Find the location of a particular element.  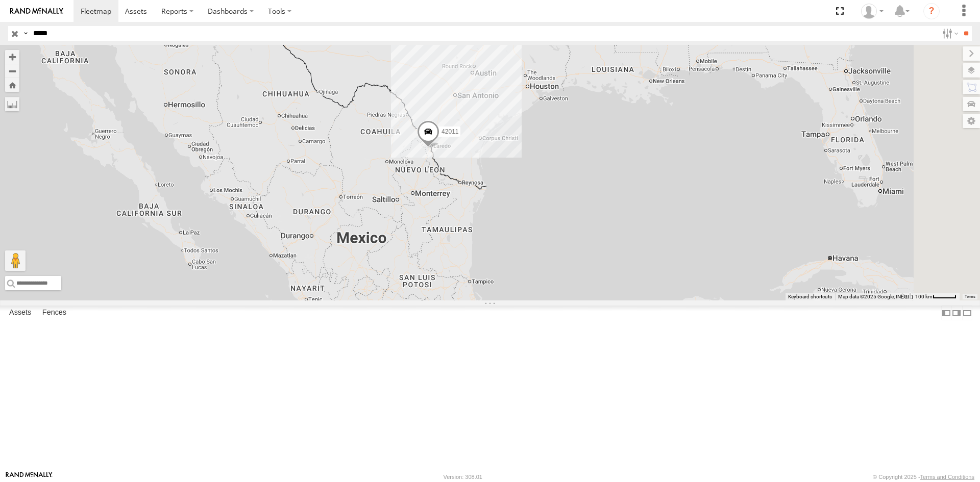

button: Map Scale: 100 km per 43 pixels is located at coordinates (935, 297).